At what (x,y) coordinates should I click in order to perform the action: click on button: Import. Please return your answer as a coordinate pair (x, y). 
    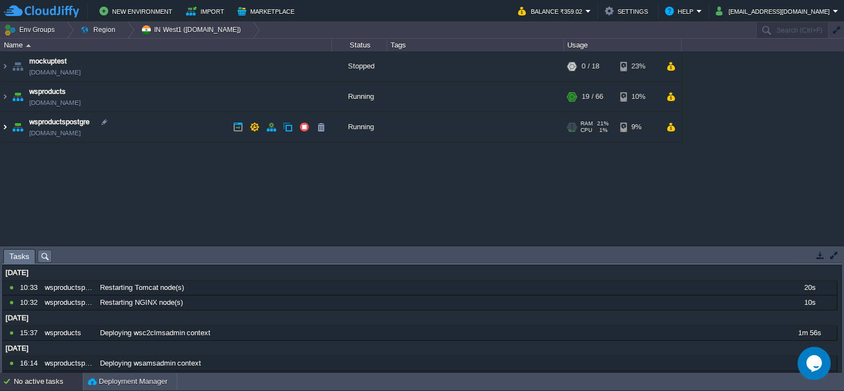
    Looking at the image, I should click on (207, 11).